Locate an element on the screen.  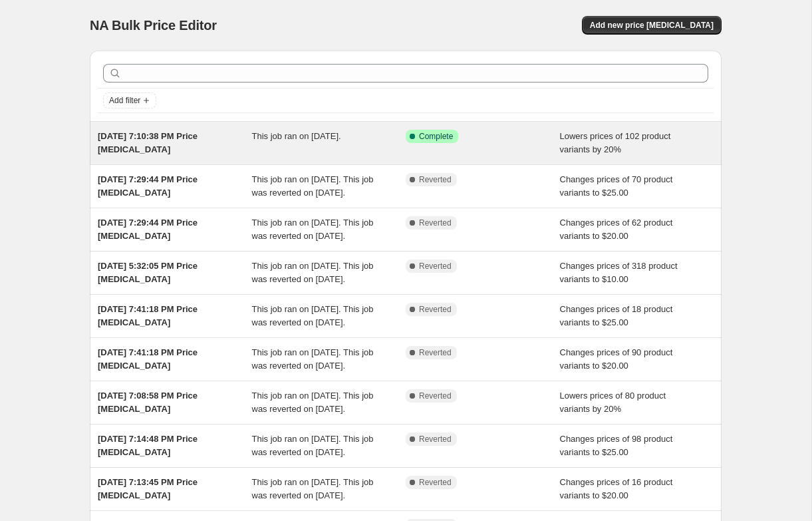
span: Add filter is located at coordinates (125, 100).